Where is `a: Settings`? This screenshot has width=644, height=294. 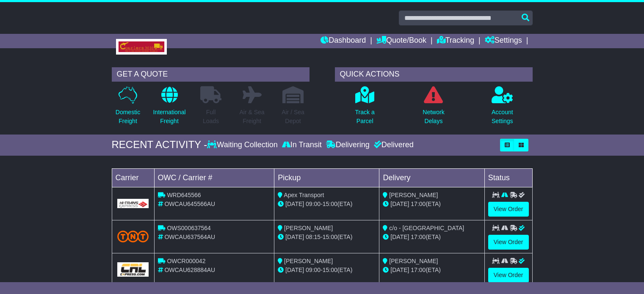 a: Settings is located at coordinates (503, 41).